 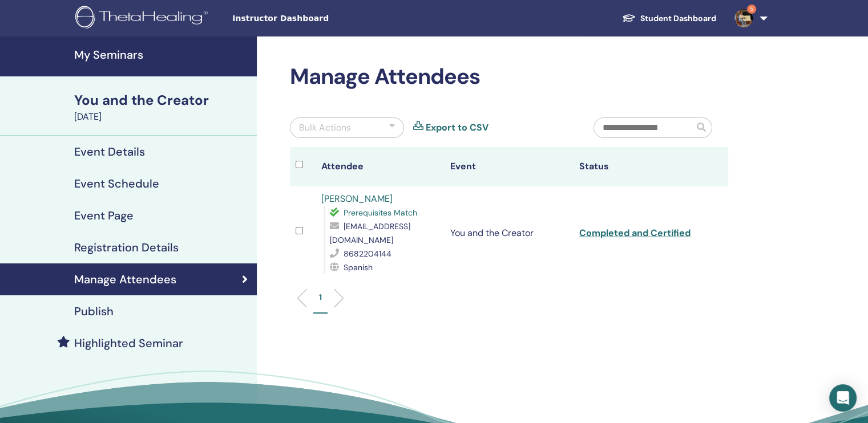 I want to click on img: graduation-cap-white.svg, so click(x=629, y=18).